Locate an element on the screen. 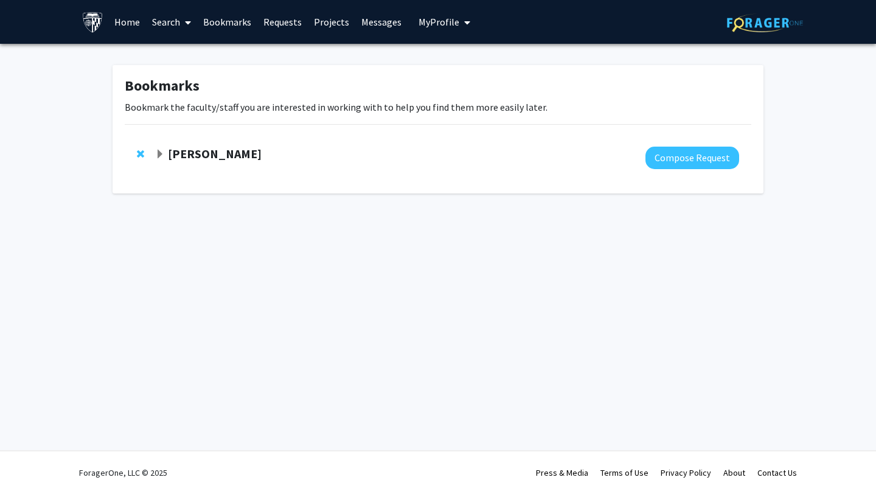 The width and height of the screenshot is (876, 494). div: ForagerOne, LLC © 2025 is located at coordinates (123, 473).